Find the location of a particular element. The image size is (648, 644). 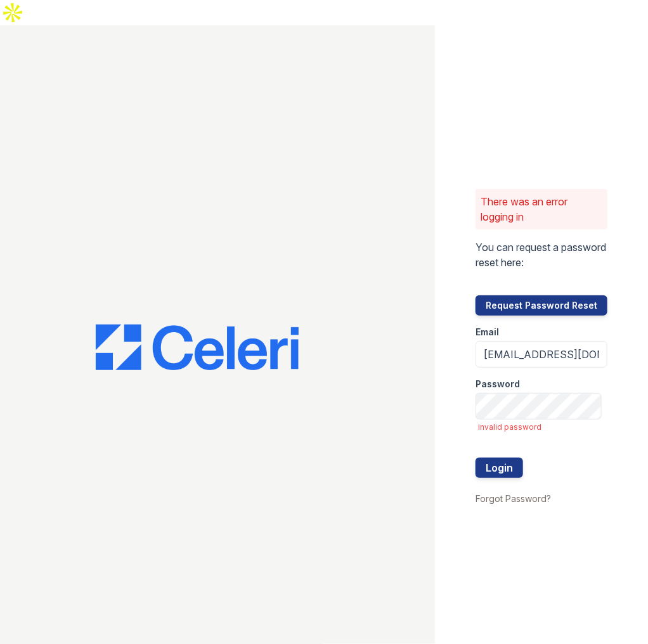

p: There was an error logging in is located at coordinates (541, 209).